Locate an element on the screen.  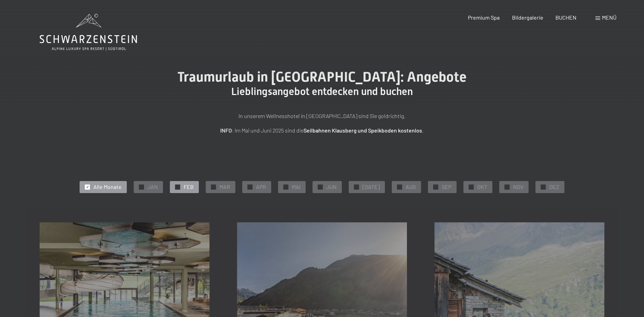
span: Alle Monate is located at coordinates (107, 187).